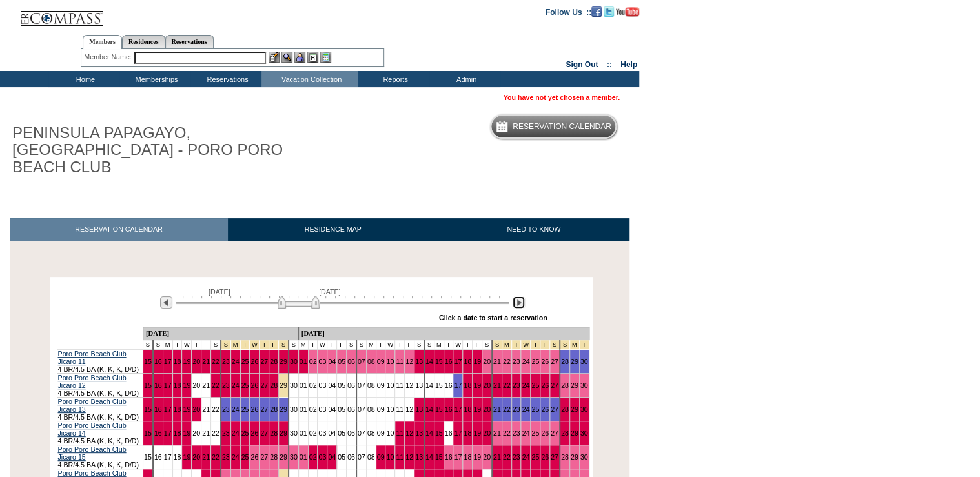 The width and height of the screenshot is (980, 477). I want to click on a: 11, so click(399, 409).